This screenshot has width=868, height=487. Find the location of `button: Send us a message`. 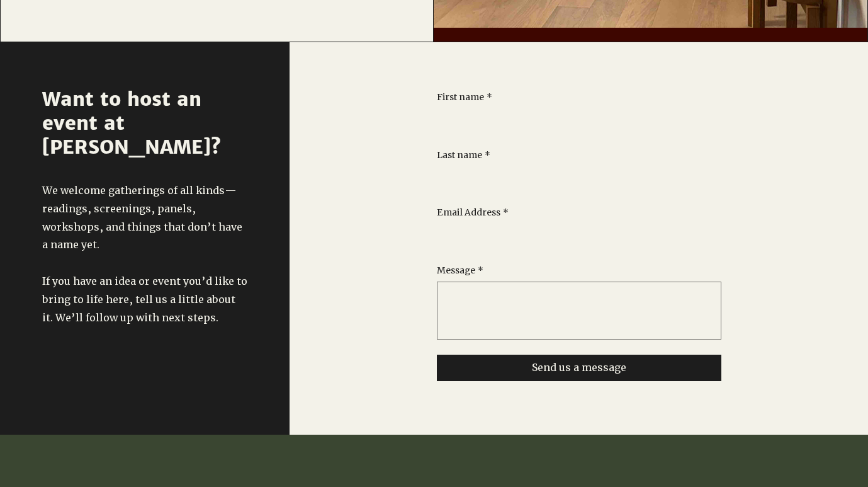

button: Send us a message is located at coordinates (579, 367).